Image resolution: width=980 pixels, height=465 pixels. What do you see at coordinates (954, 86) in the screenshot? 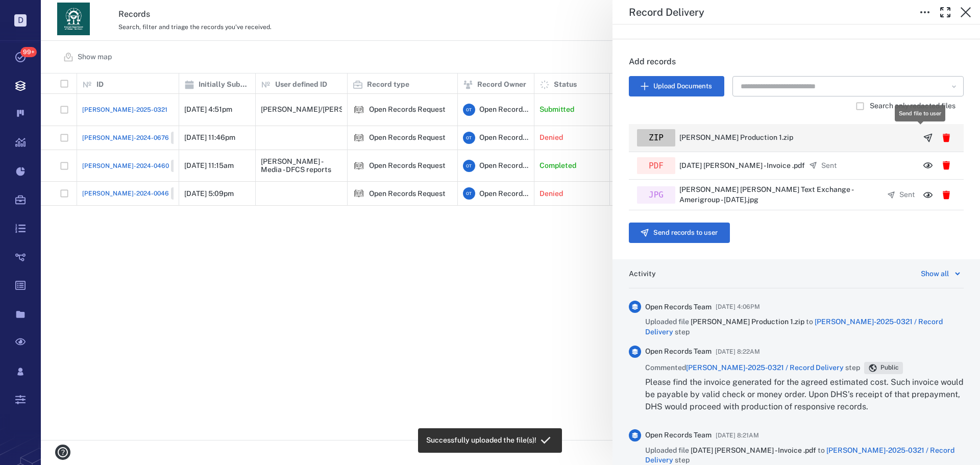
I see `button: Open` at bounding box center [954, 86].